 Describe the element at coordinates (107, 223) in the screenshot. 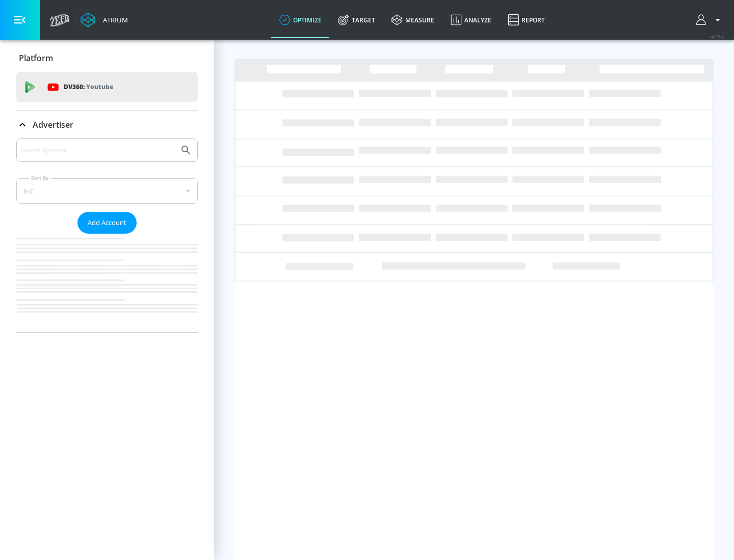

I see `span: Add Account` at that location.